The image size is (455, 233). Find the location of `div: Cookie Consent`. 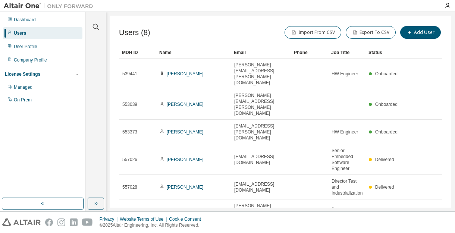

div: Cookie Consent is located at coordinates (187, 219).